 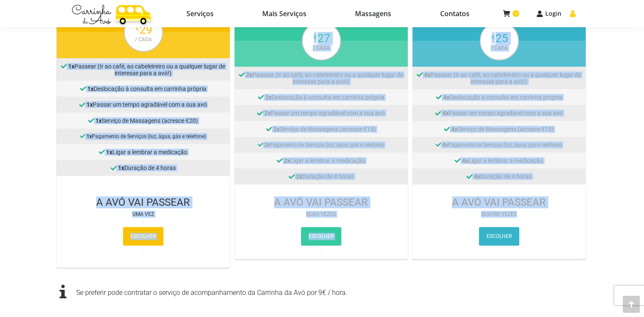 What do you see at coordinates (454, 13) in the screenshot?
I see `a: Contatos` at bounding box center [454, 13].